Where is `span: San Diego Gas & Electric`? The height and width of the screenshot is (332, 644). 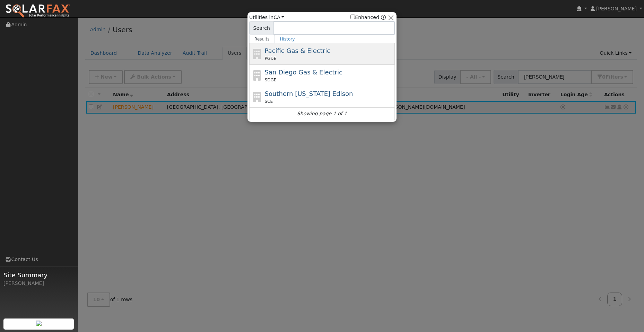 span: San Diego Gas & Electric is located at coordinates (303, 72).